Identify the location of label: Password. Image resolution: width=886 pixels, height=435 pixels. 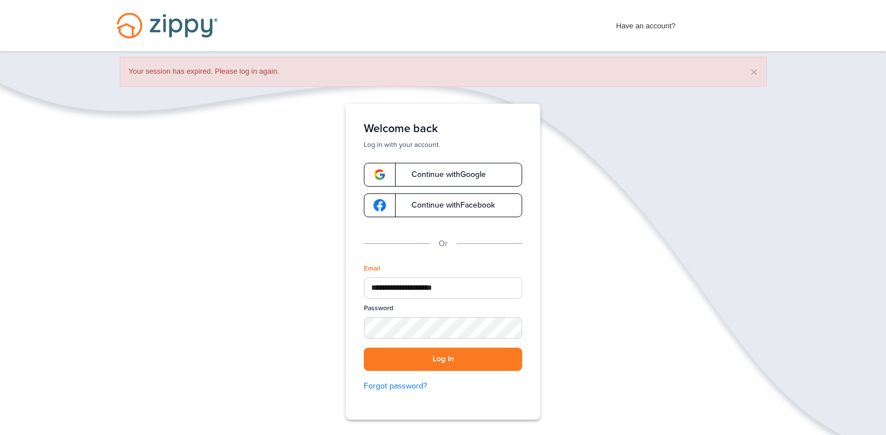
(378, 308).